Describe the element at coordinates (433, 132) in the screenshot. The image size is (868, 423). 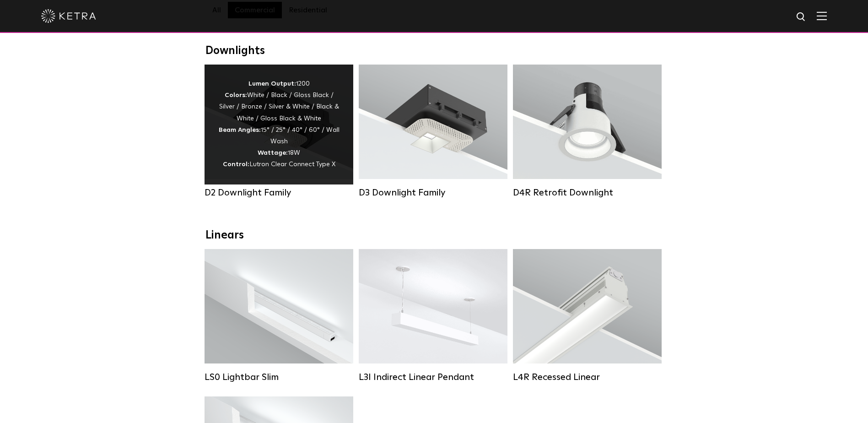
I see `a: D3 Downlight Family Lumen Output:700 / 900 / 1100Colors:White / Black / Silver / Bronze / Paintab...` at that location.